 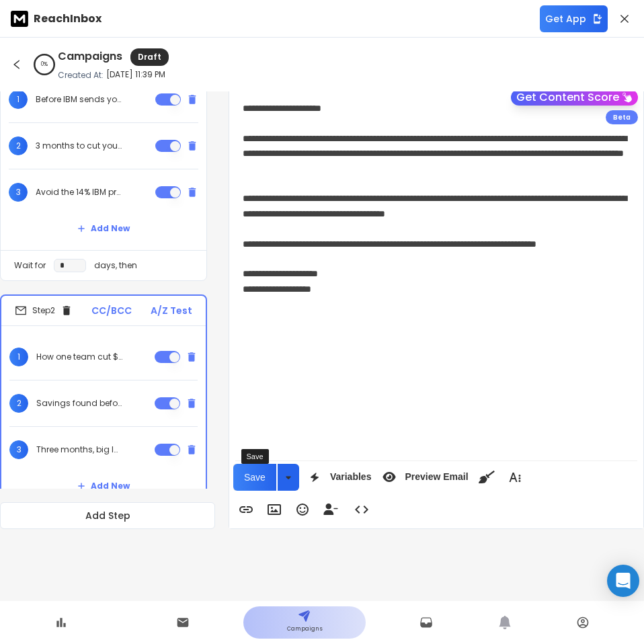 I want to click on button: Get Content Score, so click(x=573, y=98).